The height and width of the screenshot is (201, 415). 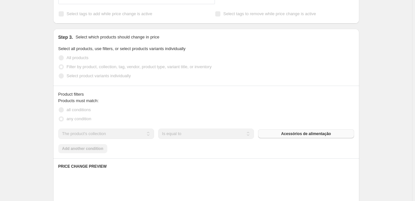 What do you see at coordinates (270, 14) in the screenshot?
I see `span: Select tags to remove while price change is active` at bounding box center [270, 14].